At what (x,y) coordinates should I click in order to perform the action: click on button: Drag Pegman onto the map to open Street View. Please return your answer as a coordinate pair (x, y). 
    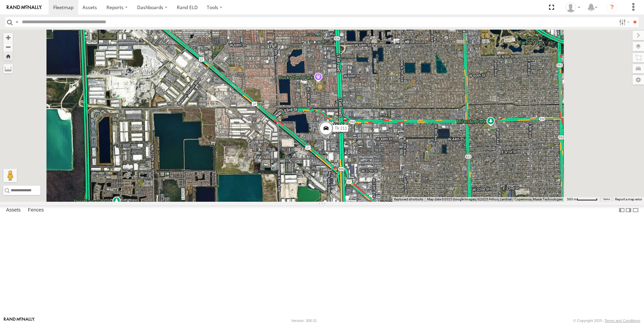
    Looking at the image, I should click on (10, 176).